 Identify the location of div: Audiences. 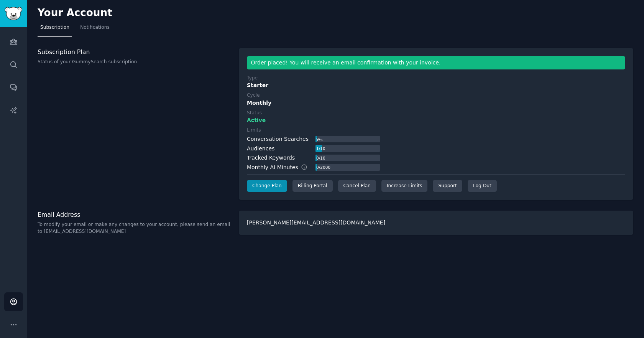
(261, 148).